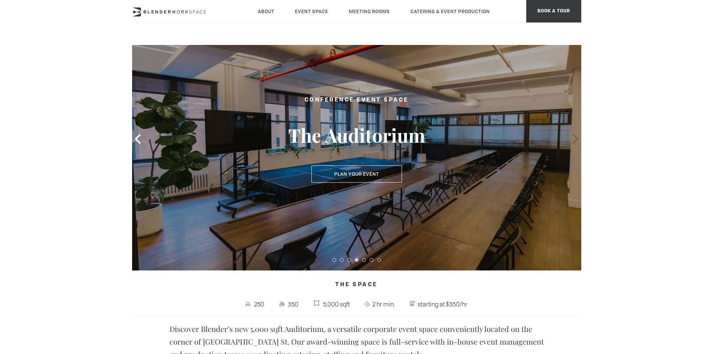  Describe the element at coordinates (357, 285) in the screenshot. I see `h4: The Space` at that location.